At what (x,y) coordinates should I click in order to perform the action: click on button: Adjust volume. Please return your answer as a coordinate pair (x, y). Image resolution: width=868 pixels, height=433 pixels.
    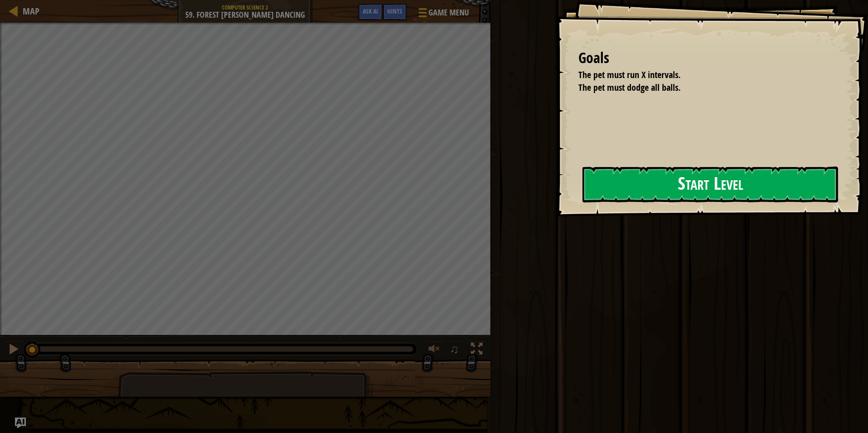
    Looking at the image, I should click on (434, 349).